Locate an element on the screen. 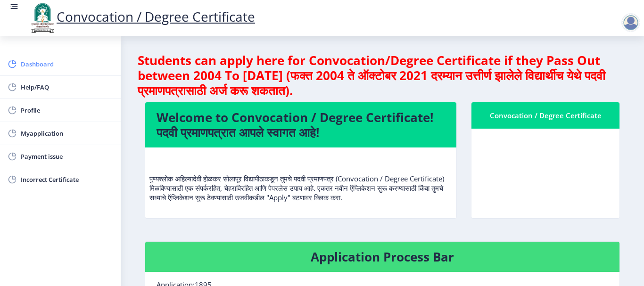  span: Incorrect Certificate is located at coordinates (67, 179).